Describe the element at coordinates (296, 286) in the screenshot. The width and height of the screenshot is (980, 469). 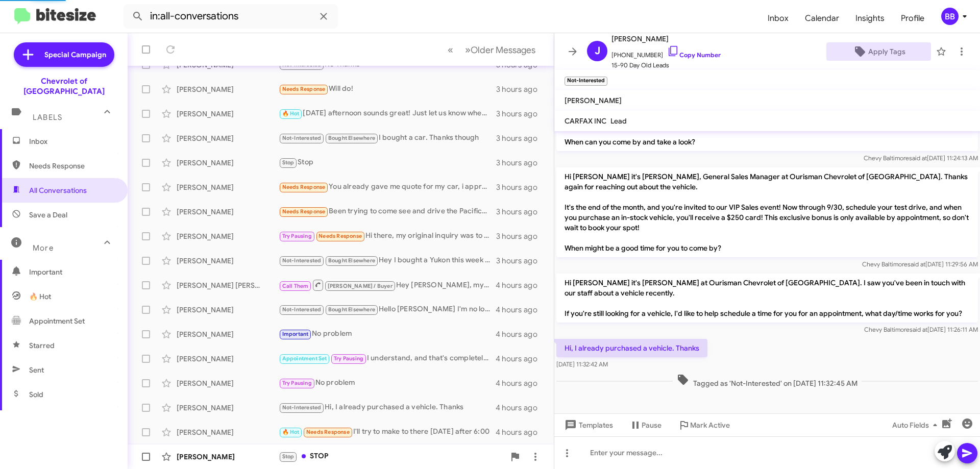
I see `span: Call Them` at that location.